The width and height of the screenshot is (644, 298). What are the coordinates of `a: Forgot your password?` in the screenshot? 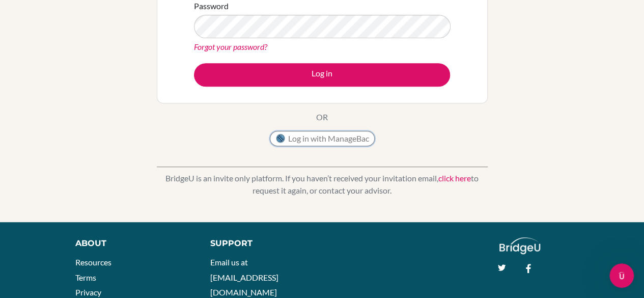 It's located at (231, 46).